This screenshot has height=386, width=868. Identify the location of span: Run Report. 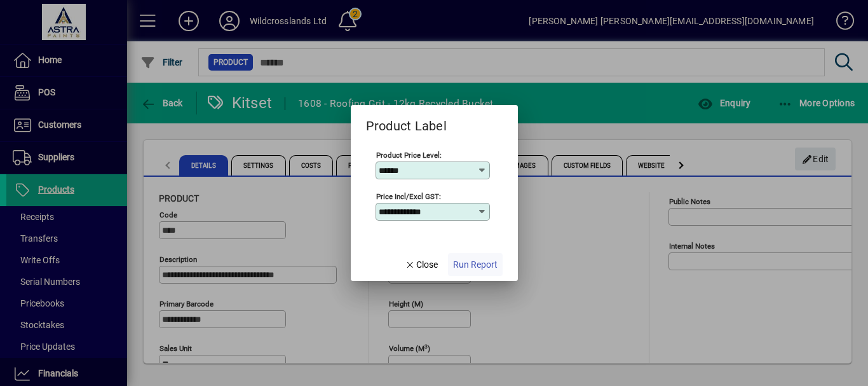
(475, 265).